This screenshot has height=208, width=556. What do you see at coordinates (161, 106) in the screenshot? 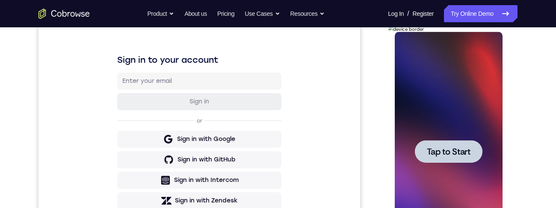
I see `button: Sign in` at bounding box center [161, 106].